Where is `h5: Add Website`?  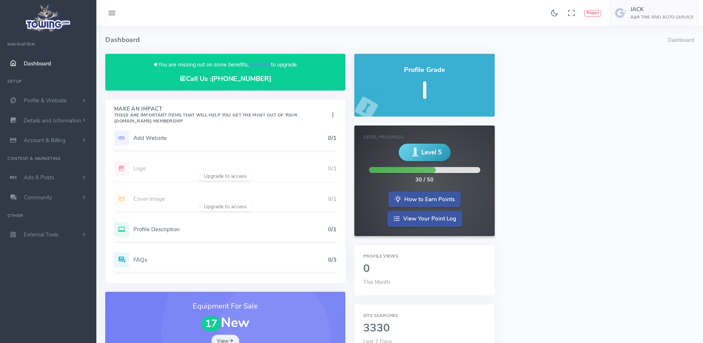 h5: Add Website is located at coordinates (231, 138).